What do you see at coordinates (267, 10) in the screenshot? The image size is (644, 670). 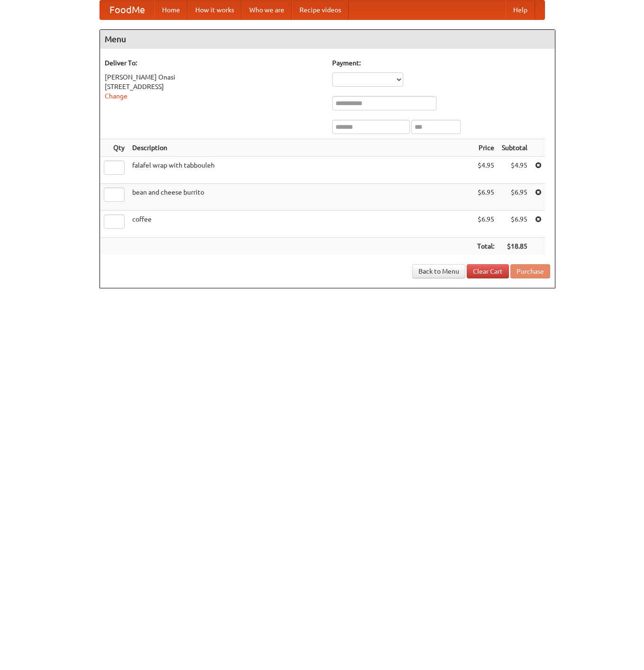 I see `a: Who we are` at bounding box center [267, 10].